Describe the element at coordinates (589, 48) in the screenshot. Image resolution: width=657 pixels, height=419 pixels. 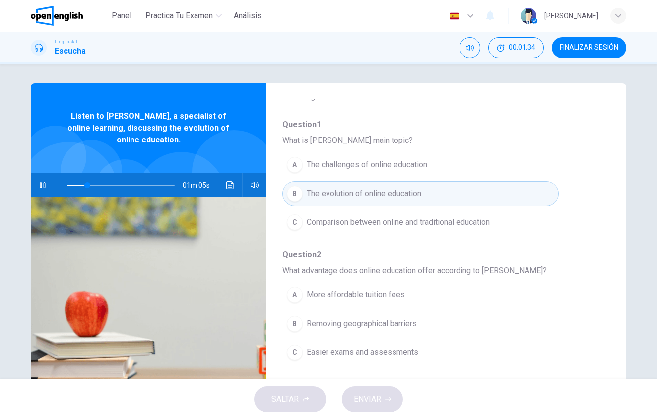
I see `button: FINALIZAR SESIÓN` at that location.